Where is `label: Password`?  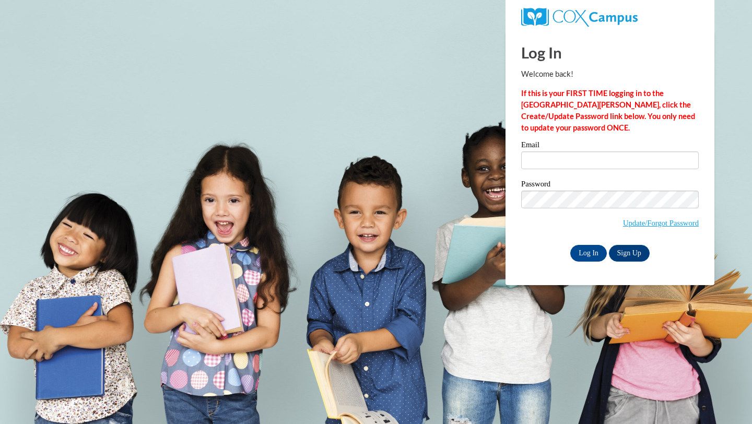
label: Password is located at coordinates (610, 185).